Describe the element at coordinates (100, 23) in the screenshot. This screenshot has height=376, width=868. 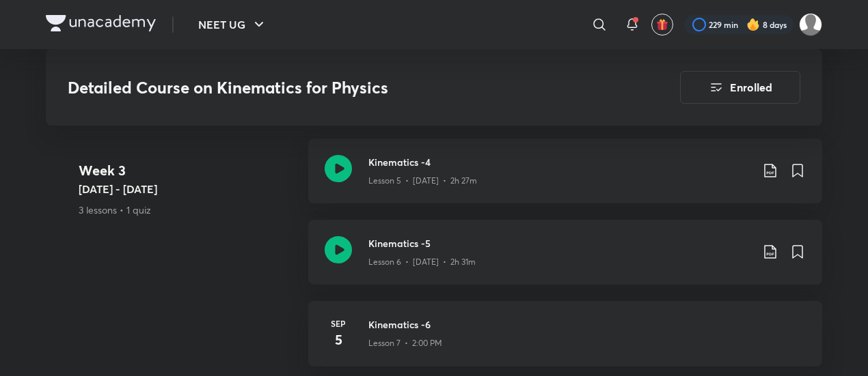
I see `img: Company Logo` at that location.